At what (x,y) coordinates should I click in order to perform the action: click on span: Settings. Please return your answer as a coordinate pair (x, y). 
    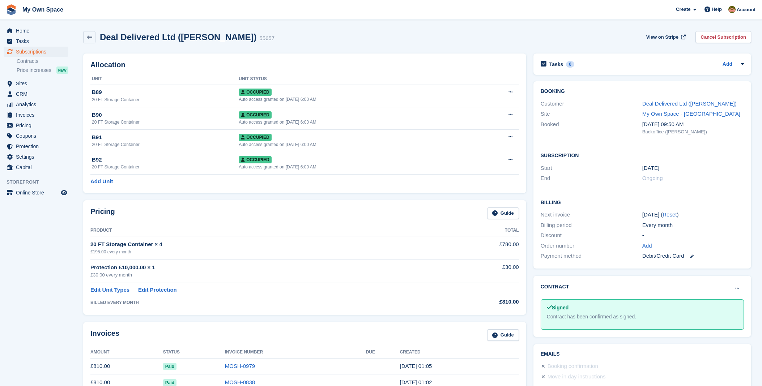
    Looking at the image, I should click on (38, 157).